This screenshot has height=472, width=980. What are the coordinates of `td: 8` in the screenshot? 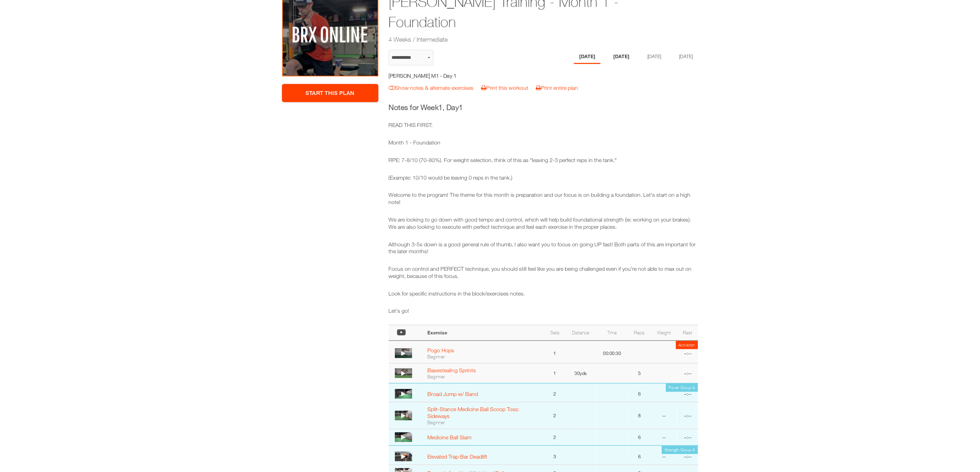 It's located at (639, 415).